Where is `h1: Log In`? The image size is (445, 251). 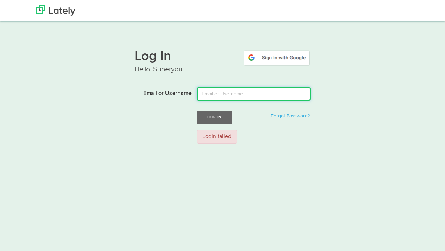
h1: Log In is located at coordinates (223, 57).